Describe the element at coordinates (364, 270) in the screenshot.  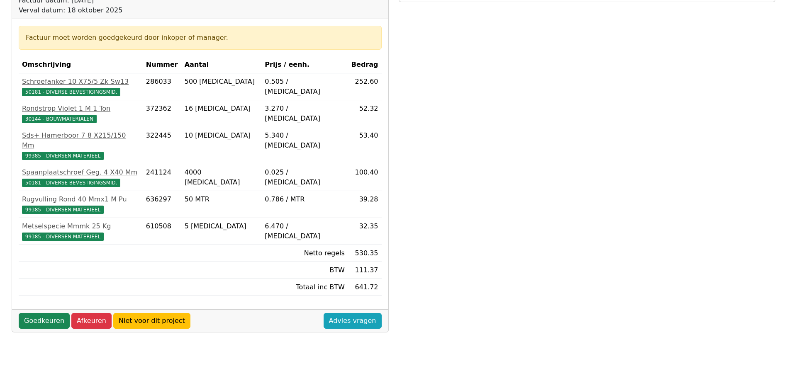
I see `td: 111.37` at that location.